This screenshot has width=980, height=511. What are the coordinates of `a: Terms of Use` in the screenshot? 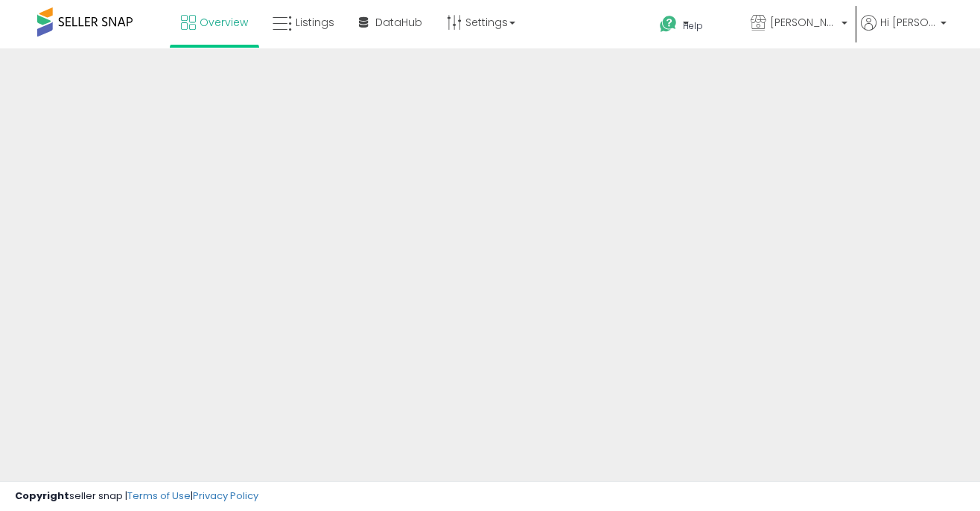 It's located at (159, 495).